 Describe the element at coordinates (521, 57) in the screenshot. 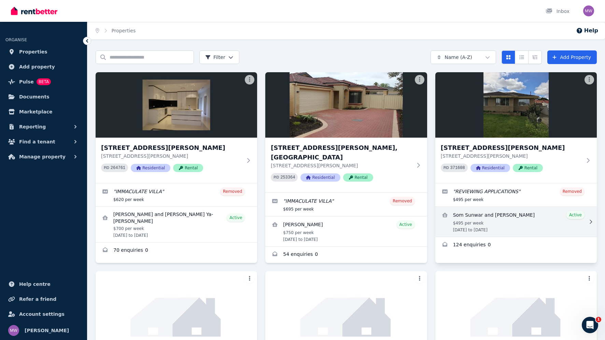

I see `div: View options` at that location.